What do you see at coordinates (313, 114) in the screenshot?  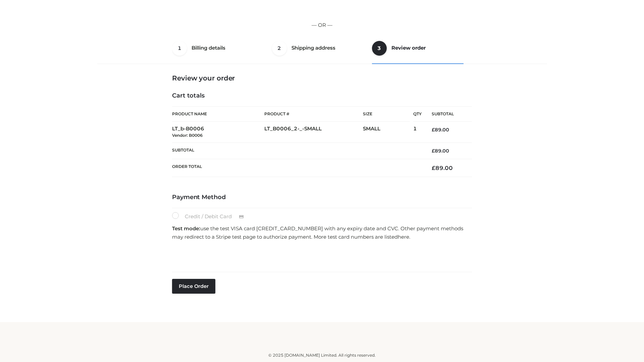 I see `th: Product #` at bounding box center [313, 114].